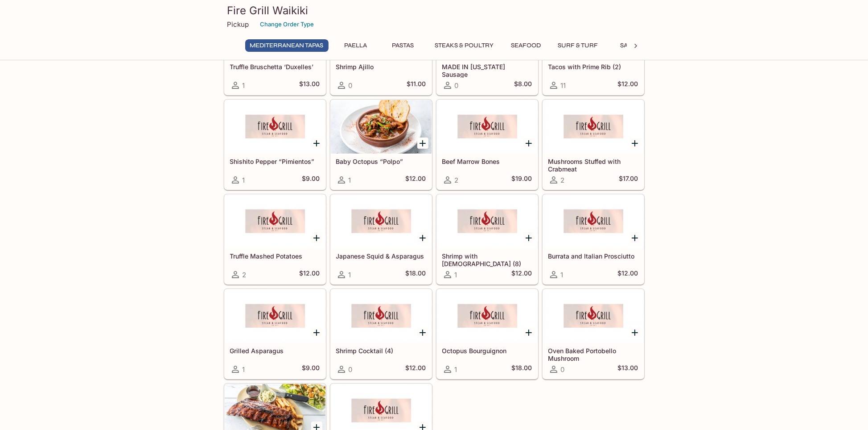 The width and height of the screenshot is (868, 430). Describe the element at coordinates (635, 143) in the screenshot. I see `button: Add Mushrooms Stuffed with Crabmeat` at that location.